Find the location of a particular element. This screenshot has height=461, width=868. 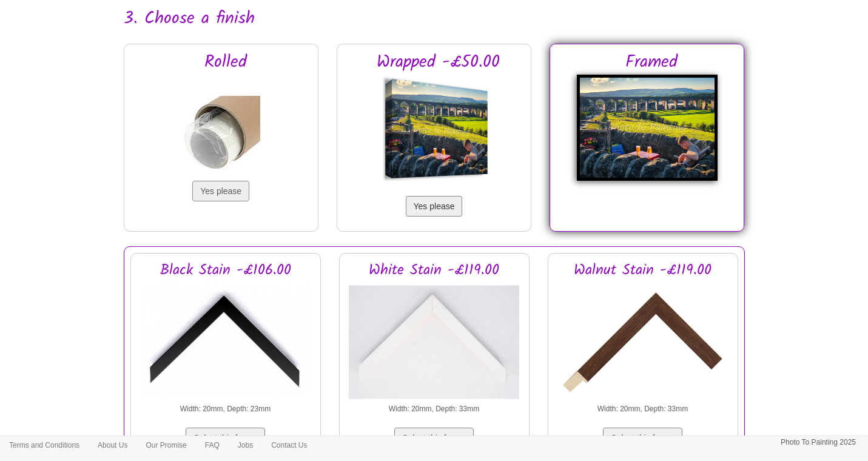

h2: Rolled is located at coordinates (226, 63).